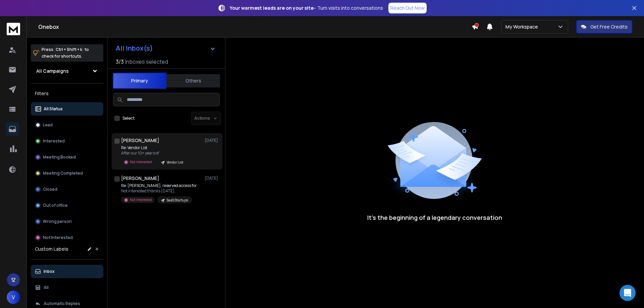 Image resolution: width=644 pixels, height=308 pixels. What do you see at coordinates (49, 271) in the screenshot?
I see `p: Inbox` at bounding box center [49, 271].